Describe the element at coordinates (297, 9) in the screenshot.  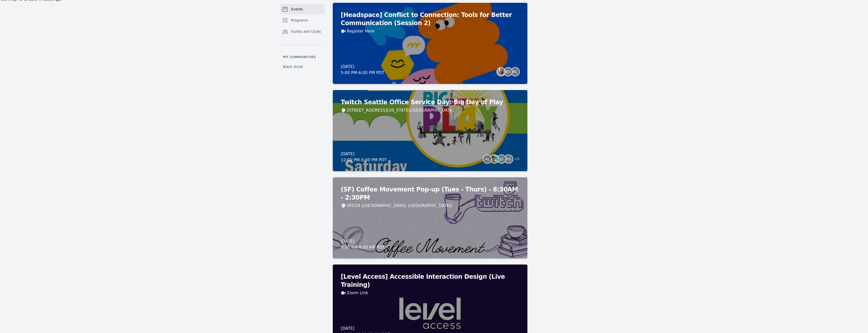
I see `span: Events` at that location.